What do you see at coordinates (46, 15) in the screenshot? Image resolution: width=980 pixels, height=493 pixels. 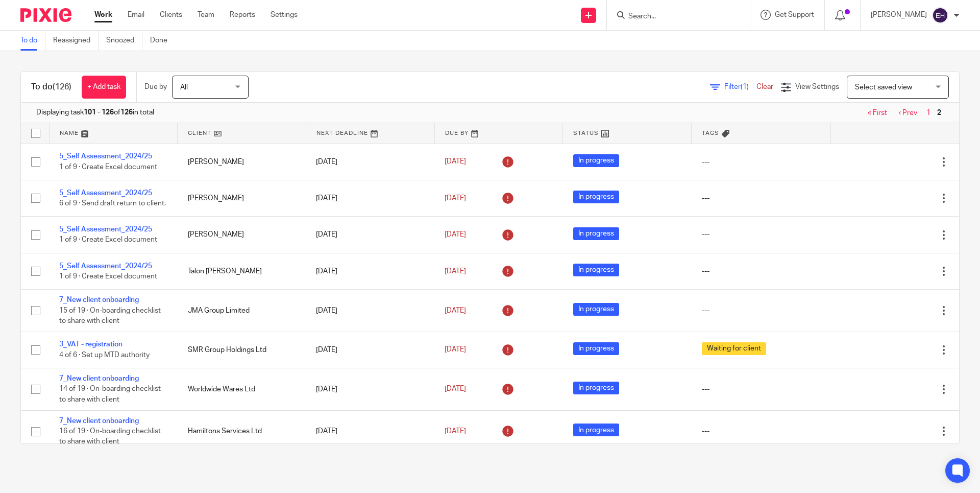 I see `img: Pixie` at bounding box center [46, 15].